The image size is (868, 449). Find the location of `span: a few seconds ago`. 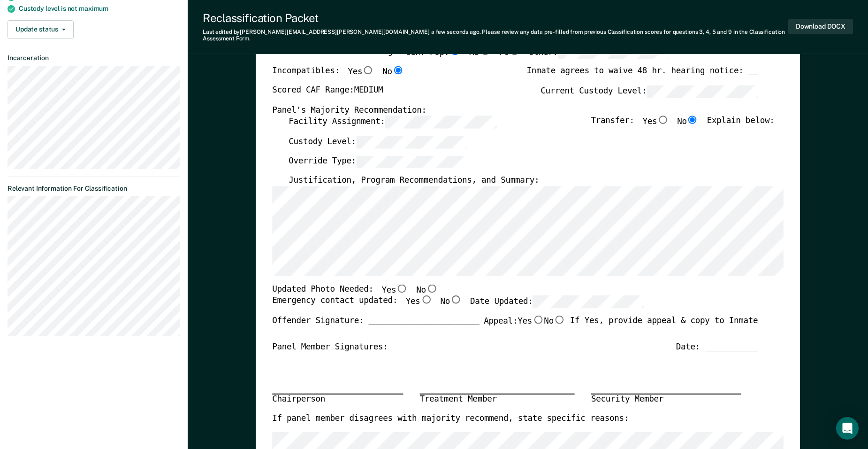

span: a few seconds ago is located at coordinates (455, 32).